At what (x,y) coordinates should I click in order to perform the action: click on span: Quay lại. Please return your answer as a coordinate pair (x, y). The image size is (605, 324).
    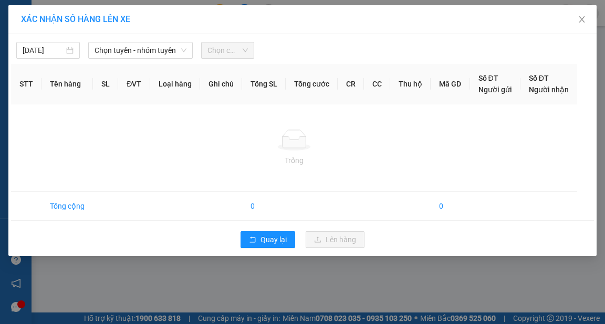
    Looking at the image, I should click on (273, 240).